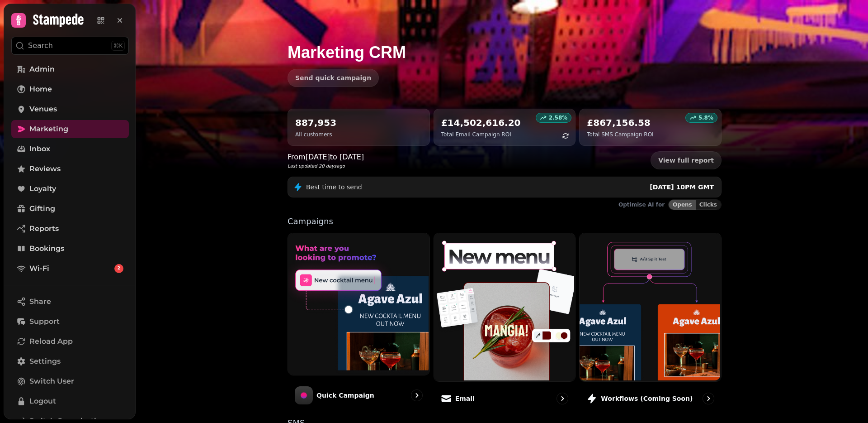  I want to click on span: Clicks, so click(708, 204).